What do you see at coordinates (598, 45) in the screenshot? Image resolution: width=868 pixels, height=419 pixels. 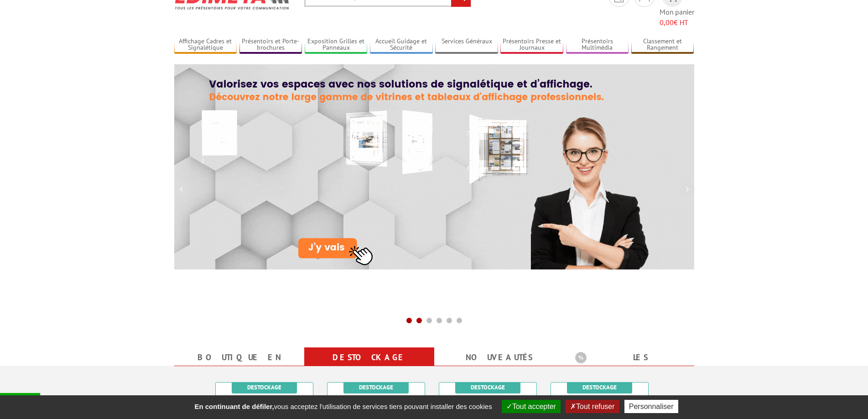 I see `a: Présentoirs Multimédia` at bounding box center [598, 45].